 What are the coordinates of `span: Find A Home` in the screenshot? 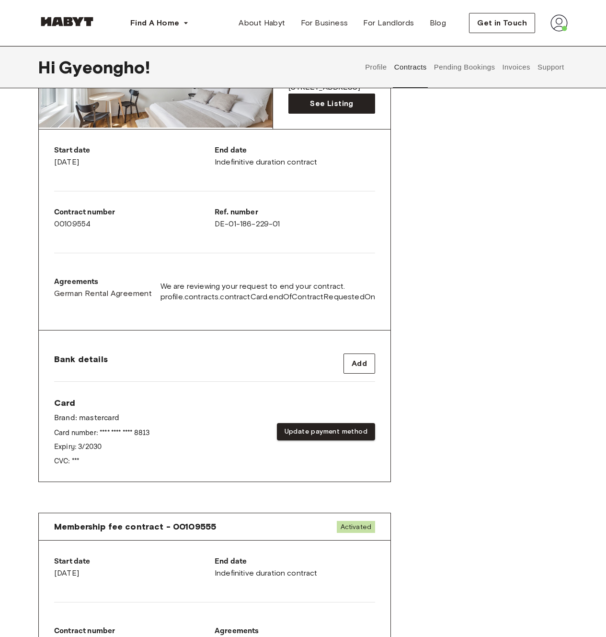 It's located at (155, 23).